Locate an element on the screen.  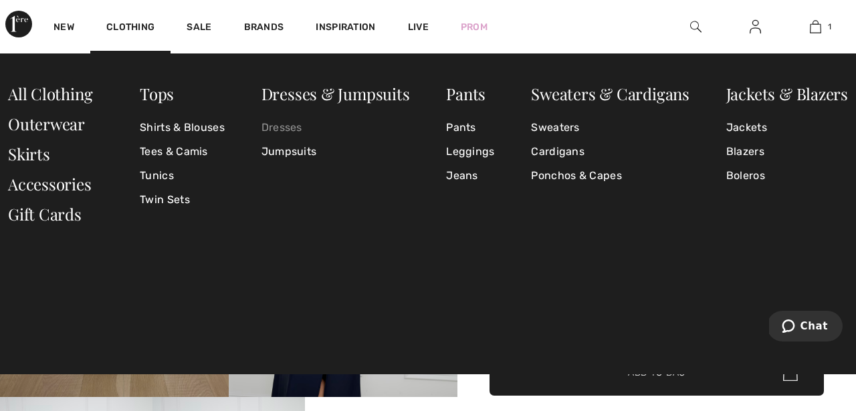
a: Tees & Camis is located at coordinates (182, 152).